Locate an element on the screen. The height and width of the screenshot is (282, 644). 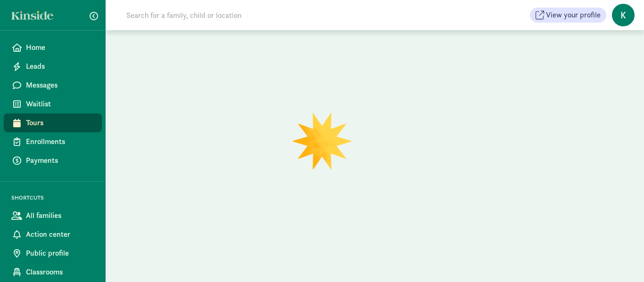
a: Tours is located at coordinates (53, 123).